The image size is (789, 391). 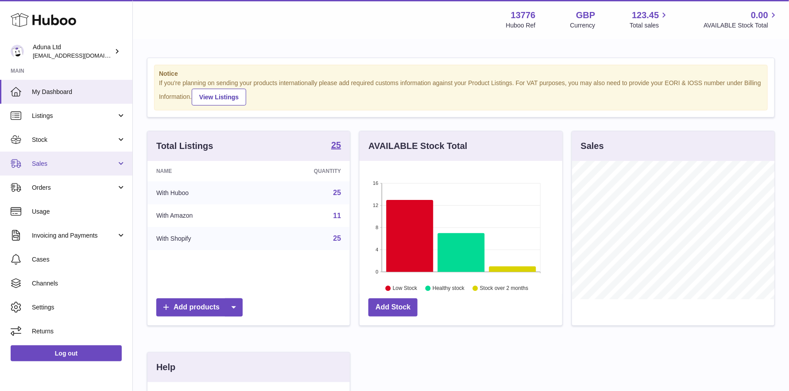 I want to click on div: Aduna Ltd, so click(x=73, y=51).